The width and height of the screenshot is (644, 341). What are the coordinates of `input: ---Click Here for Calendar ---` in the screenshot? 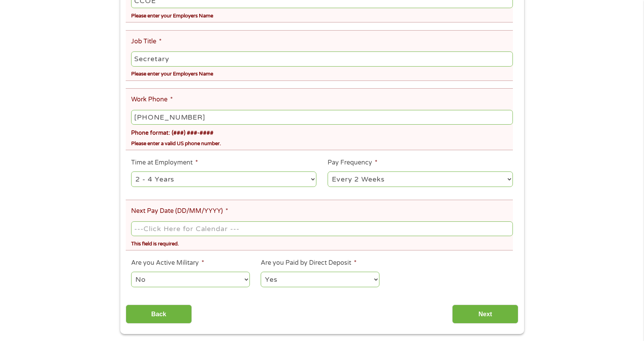 It's located at (322, 229).